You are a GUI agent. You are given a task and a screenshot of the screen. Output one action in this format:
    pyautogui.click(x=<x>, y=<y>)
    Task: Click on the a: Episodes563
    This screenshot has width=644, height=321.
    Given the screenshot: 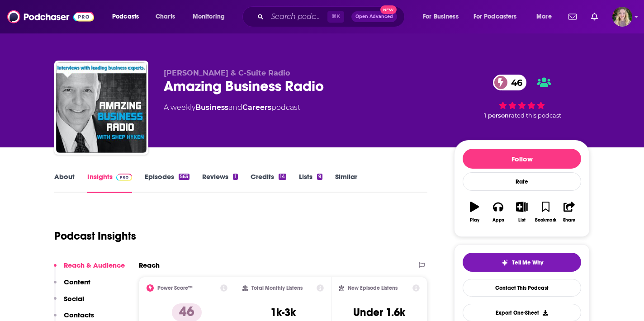 What is the action you would take?
    pyautogui.click(x=167, y=183)
    